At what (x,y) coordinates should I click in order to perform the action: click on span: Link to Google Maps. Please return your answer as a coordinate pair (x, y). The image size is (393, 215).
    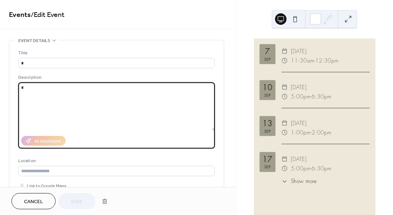
    Looking at the image, I should click on (47, 186).